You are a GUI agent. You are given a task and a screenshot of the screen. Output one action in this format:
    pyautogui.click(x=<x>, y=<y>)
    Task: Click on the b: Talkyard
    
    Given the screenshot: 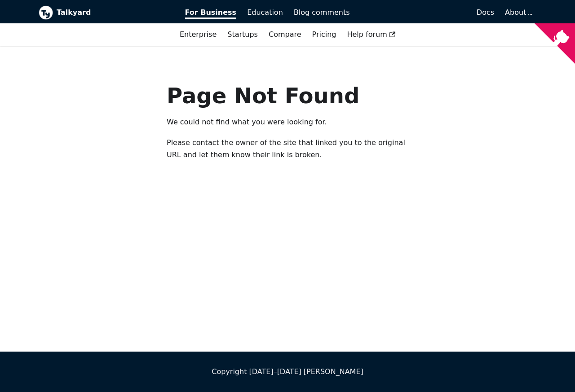 What is the action you would take?
    pyautogui.click(x=114, y=13)
    